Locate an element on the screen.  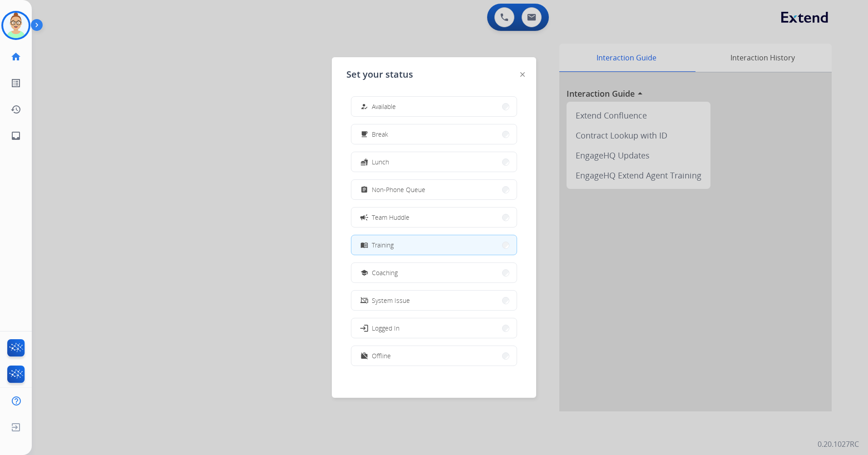
button: Non-Phone Queue is located at coordinates (434, 190).